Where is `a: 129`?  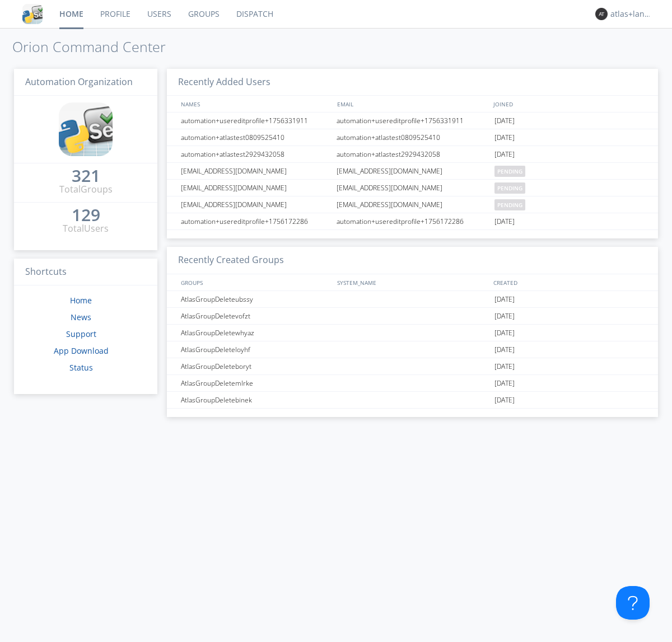
a: 129 is located at coordinates (86, 215).